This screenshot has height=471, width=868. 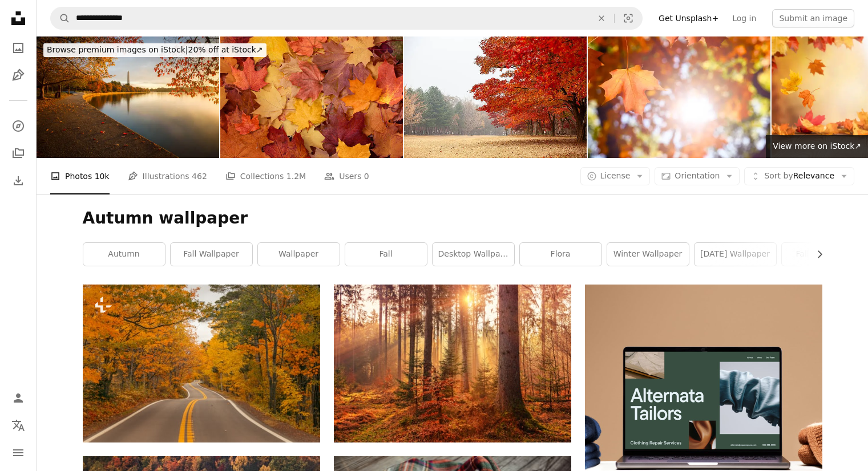 What do you see at coordinates (366, 177) in the screenshot?
I see `span: 0` at bounding box center [366, 177].